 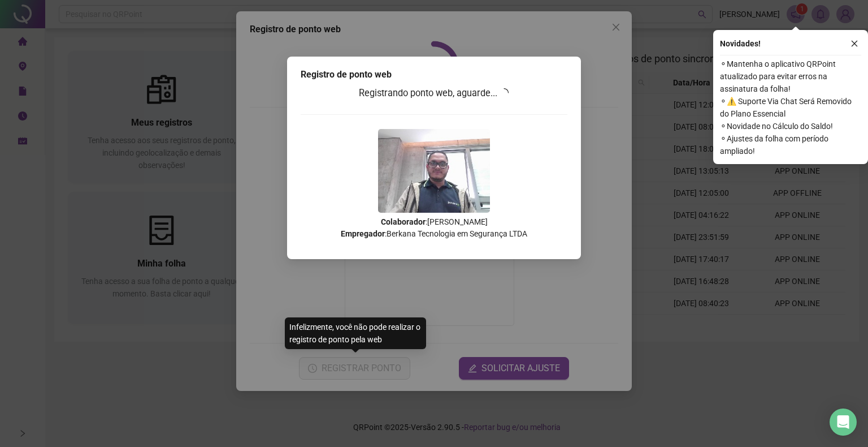 What do you see at coordinates (791, 145) in the screenshot?
I see `span: ⚬ Ajustes da folha com período ampliado!` at bounding box center [791, 145].